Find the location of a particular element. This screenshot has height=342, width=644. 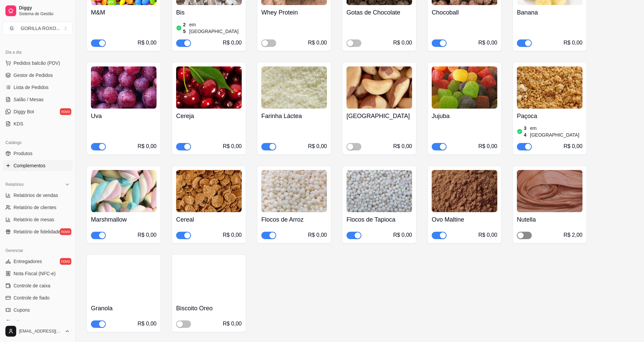

span: Entregadores is located at coordinates (27, 261).